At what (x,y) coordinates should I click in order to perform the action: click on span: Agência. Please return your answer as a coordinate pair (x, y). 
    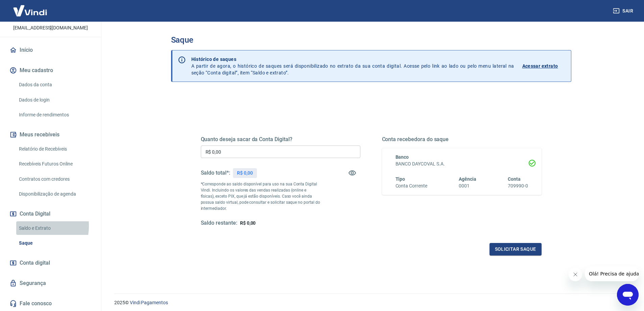
    Looking at the image, I should click on (468, 179).